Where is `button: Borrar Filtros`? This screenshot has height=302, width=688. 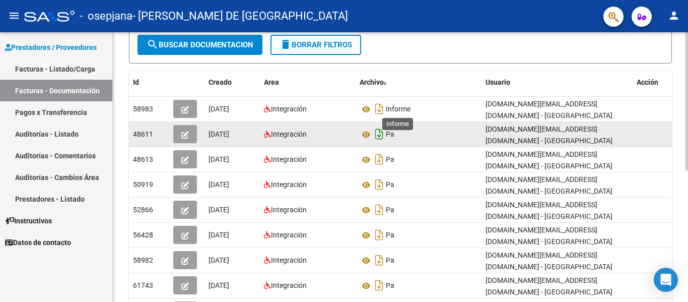
button: Borrar Filtros is located at coordinates (316, 45).